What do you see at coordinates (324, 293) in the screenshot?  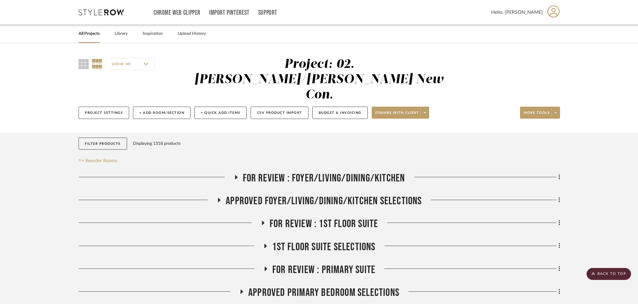 I see `span: Approved Primary Bedroom Selections` at bounding box center [324, 293].